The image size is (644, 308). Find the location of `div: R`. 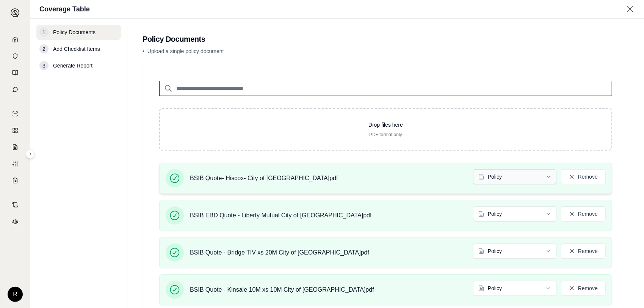

div: R is located at coordinates (15, 294).